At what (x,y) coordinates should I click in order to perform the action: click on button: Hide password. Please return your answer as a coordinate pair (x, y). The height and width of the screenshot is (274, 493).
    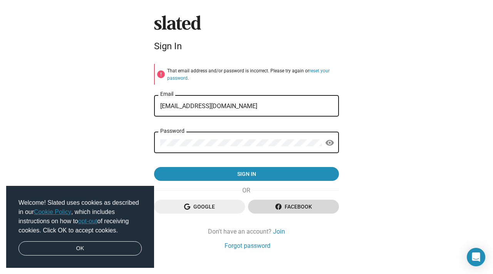
    Looking at the image, I should click on (329, 143).